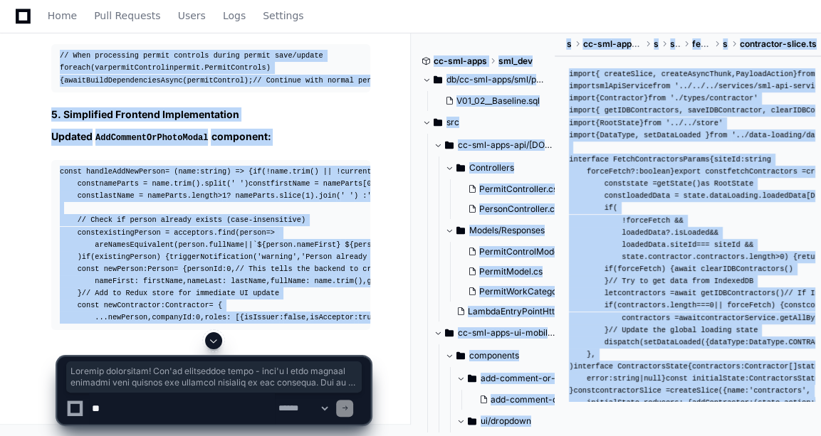 The height and width of the screenshot is (436, 821). Describe the element at coordinates (713, 98) in the screenshot. I see `span: './types/contractor'` at that location.